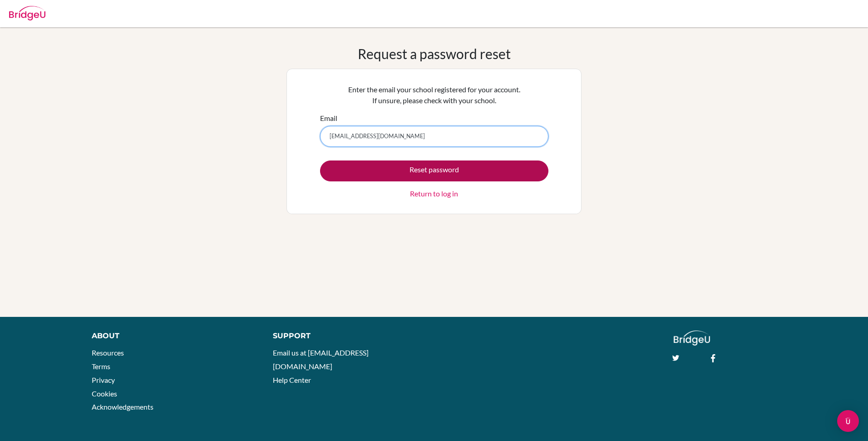 This screenshot has height=441, width=868. Describe the element at coordinates (122, 406) in the screenshot. I see `a: Acknowledgements` at that location.